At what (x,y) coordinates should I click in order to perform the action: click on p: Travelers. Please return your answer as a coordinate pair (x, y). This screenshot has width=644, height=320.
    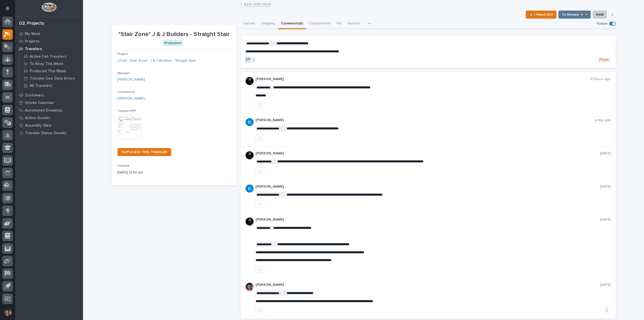
    Looking at the image, I should click on (34, 49).